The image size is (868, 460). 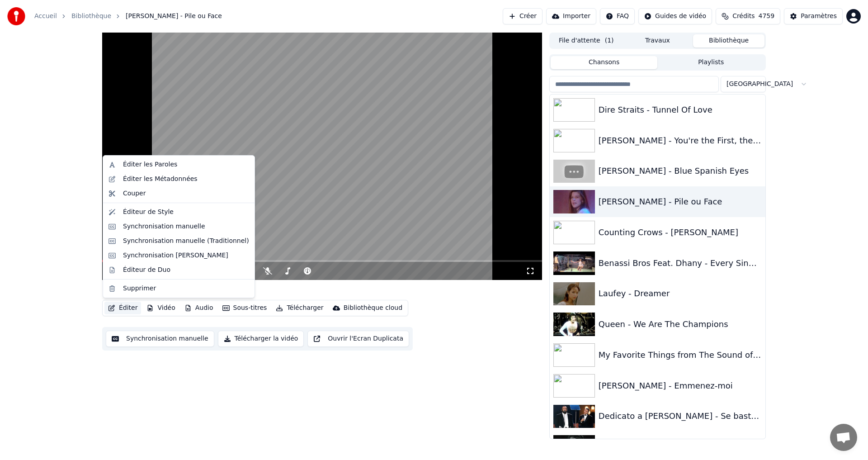 What do you see at coordinates (17, 17) in the screenshot?
I see `img: youka` at bounding box center [17, 17].